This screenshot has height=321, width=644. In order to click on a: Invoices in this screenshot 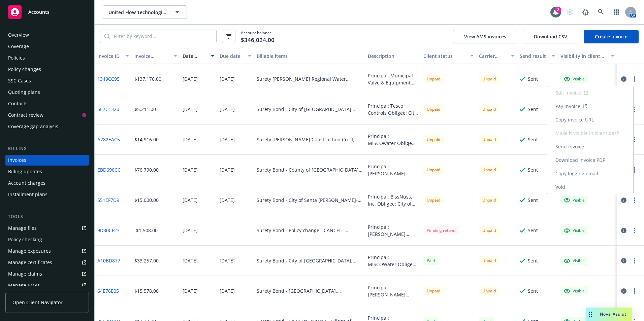, I will do `click(48, 160)`.